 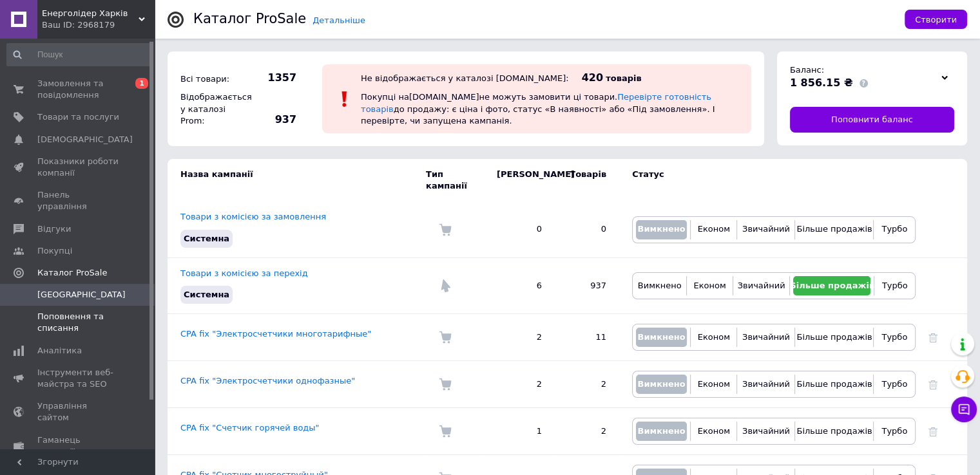 I want to click on span: Поповнити баланс, so click(x=871, y=120).